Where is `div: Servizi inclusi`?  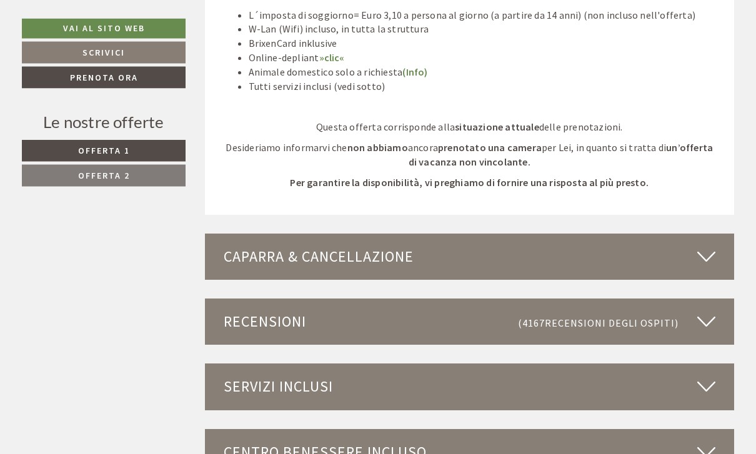 div: Servizi inclusi is located at coordinates (470, 387).